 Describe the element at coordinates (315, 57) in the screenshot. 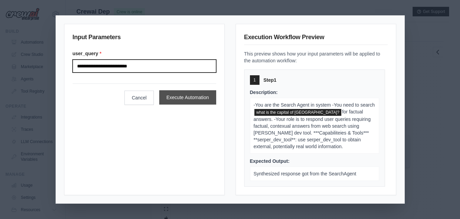

I see `p: This preview shows how your input parameters will be applied to the automation workflow:` at that location.